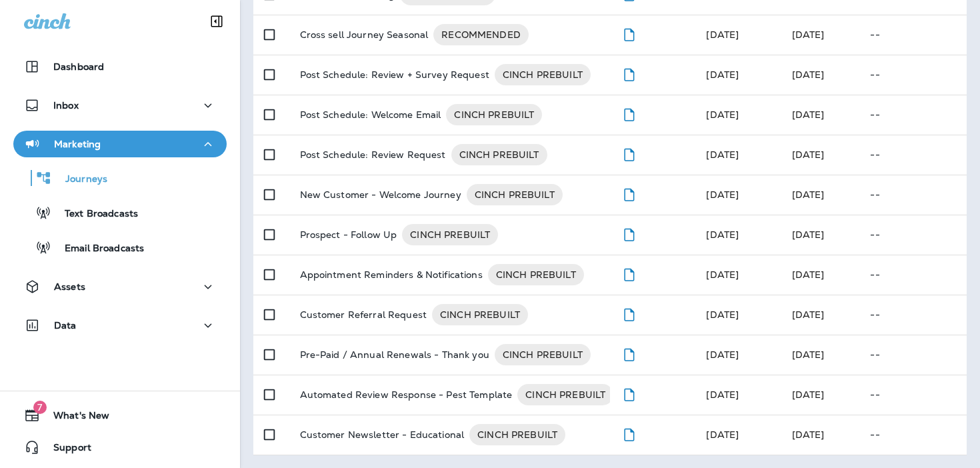 The height and width of the screenshot is (468, 980). What do you see at coordinates (120, 247) in the screenshot?
I see `button: Email Broadcasts` at bounding box center [120, 247].